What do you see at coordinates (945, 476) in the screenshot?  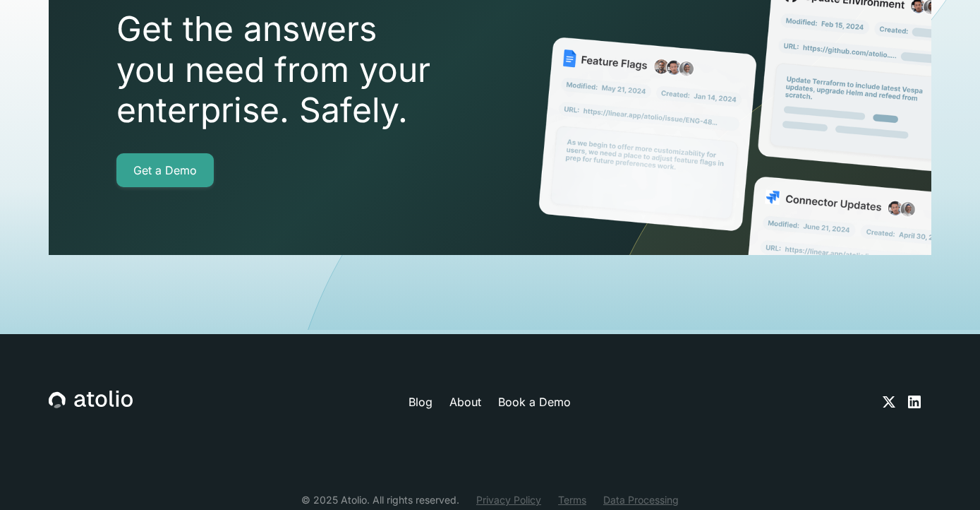 I see `div: Chat Widget` at bounding box center [945, 476].